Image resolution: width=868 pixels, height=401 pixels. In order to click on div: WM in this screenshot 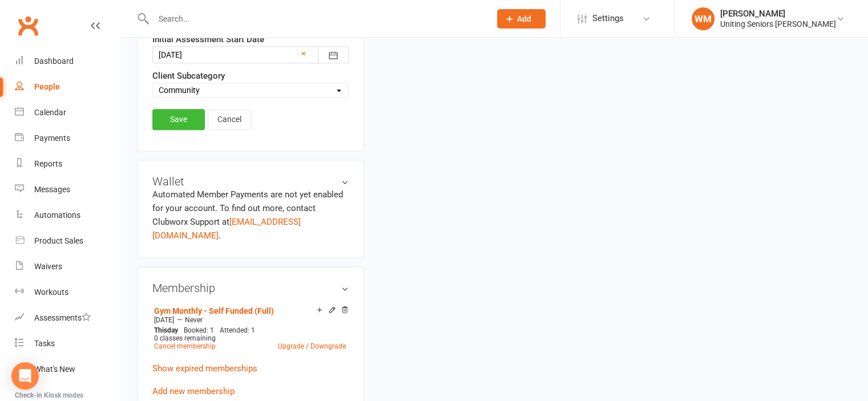, I will do `click(704, 19)`.